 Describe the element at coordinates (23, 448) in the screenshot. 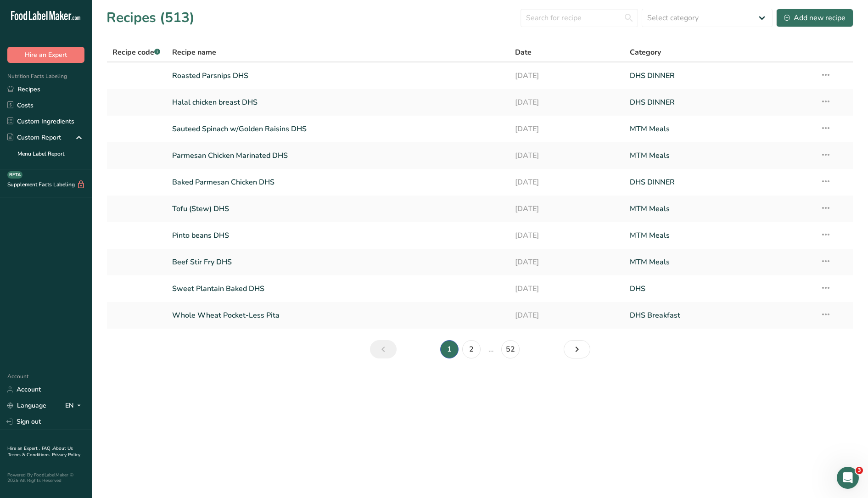

I see `a: Hire an Expert .` at that location.